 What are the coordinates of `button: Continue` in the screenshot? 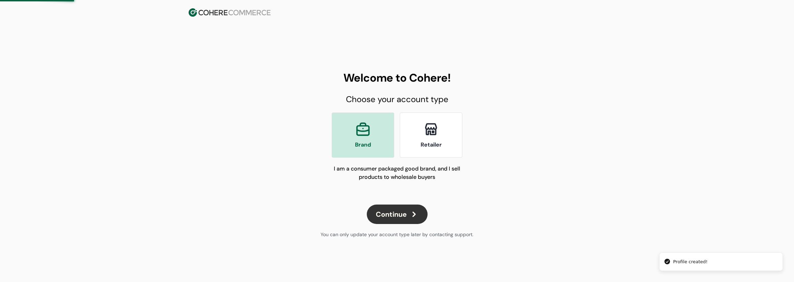 It's located at (397, 214).